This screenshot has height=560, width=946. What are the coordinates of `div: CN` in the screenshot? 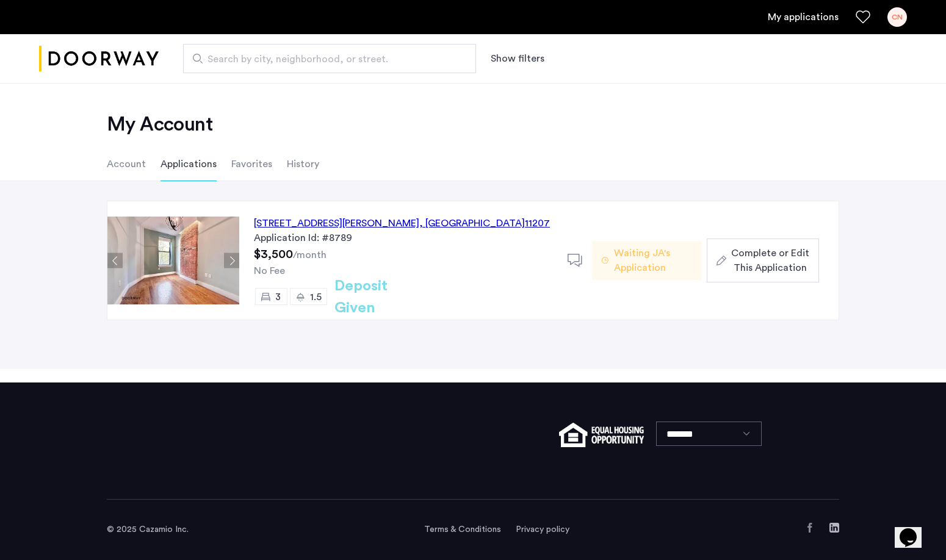 It's located at (897, 17).